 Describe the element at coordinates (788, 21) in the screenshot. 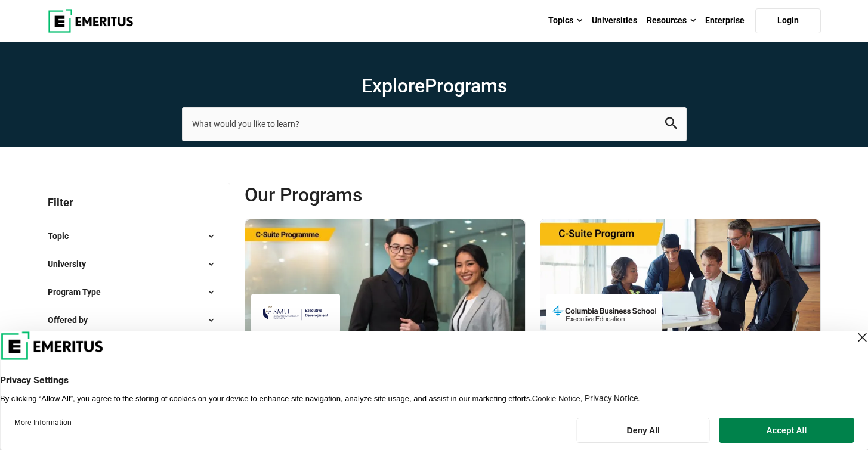

I see `a: Login` at that location.